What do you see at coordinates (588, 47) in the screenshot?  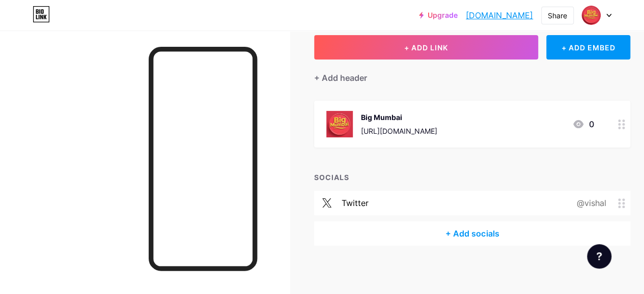 I see `div: + ADD EMBED` at bounding box center [588, 47].